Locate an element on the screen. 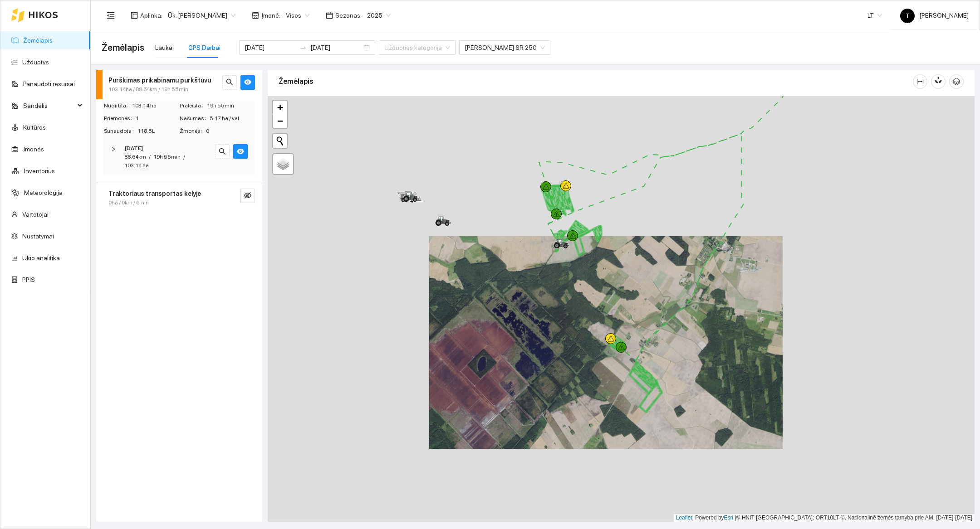 The width and height of the screenshot is (980, 529). span: 103.14ha / 88.64km / 19h 55min is located at coordinates (148, 89).